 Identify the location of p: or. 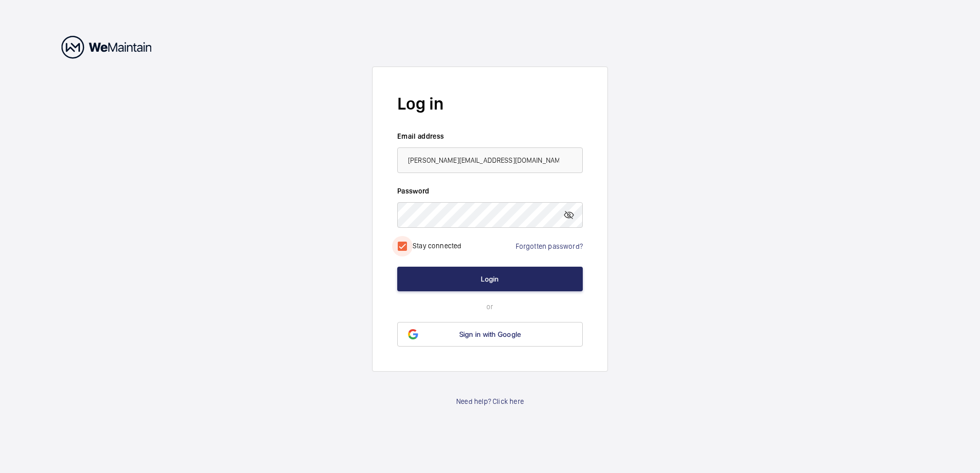
(490, 307).